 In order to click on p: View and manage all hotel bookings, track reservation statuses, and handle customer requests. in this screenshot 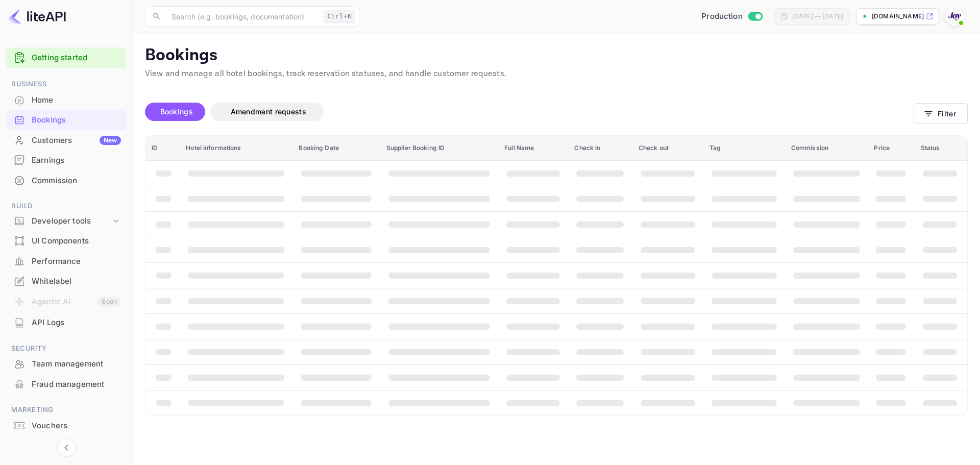, I will do `click(556, 74)`.